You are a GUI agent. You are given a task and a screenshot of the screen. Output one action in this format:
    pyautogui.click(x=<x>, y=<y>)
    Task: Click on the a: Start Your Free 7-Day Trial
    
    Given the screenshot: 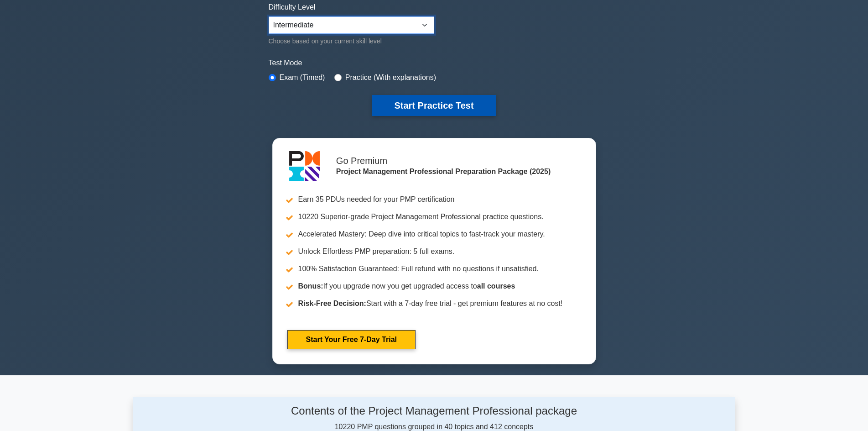 What is the action you would take?
    pyautogui.click(x=351, y=339)
    